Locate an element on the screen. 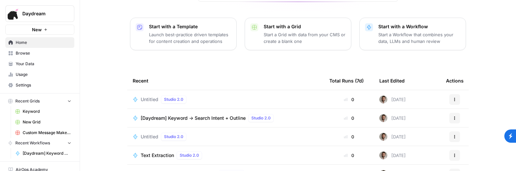  p: Start a Grid with data from your CMS or create a blank one is located at coordinates (304, 38).